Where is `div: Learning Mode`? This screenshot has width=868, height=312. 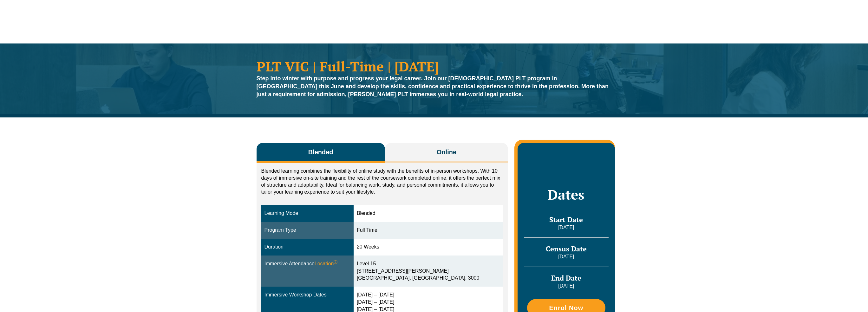
div: Learning Mode is located at coordinates (307, 214).